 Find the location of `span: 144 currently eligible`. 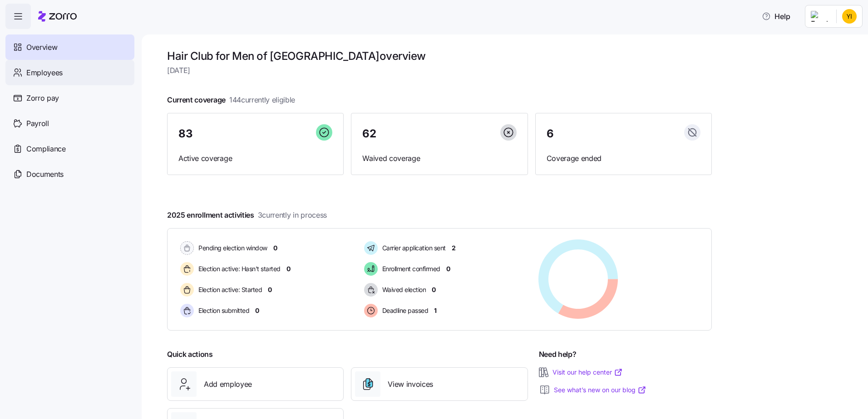

span: 144 currently eligible is located at coordinates (262, 100).